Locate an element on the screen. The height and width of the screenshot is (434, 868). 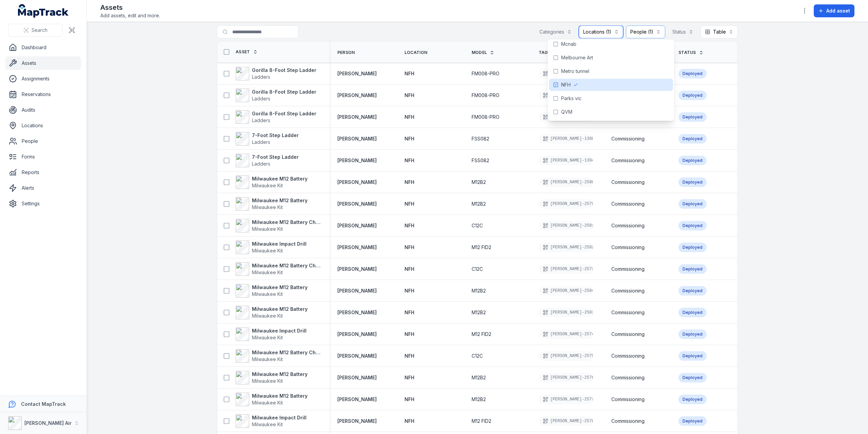
a: Locations is located at coordinates (43, 126).